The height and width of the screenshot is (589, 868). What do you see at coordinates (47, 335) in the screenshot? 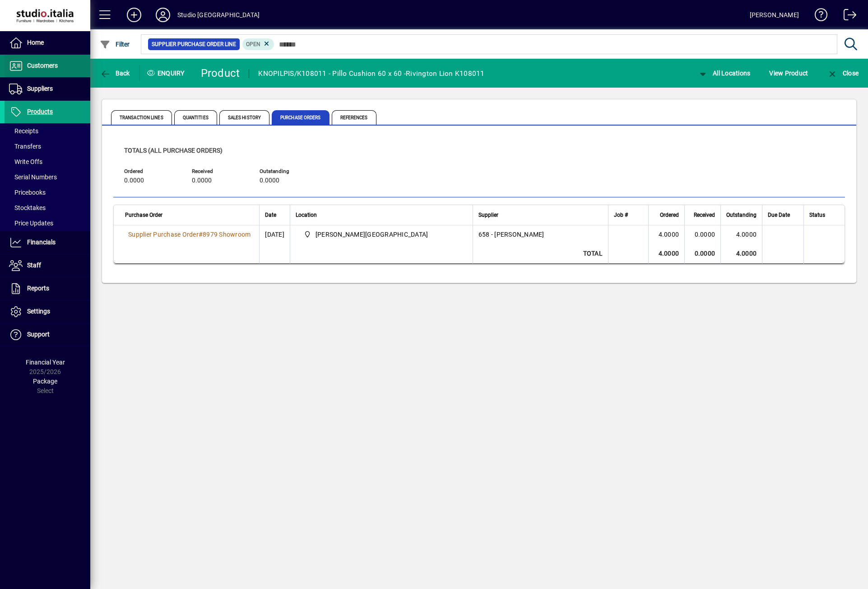
I see `a: Support` at bounding box center [47, 335].